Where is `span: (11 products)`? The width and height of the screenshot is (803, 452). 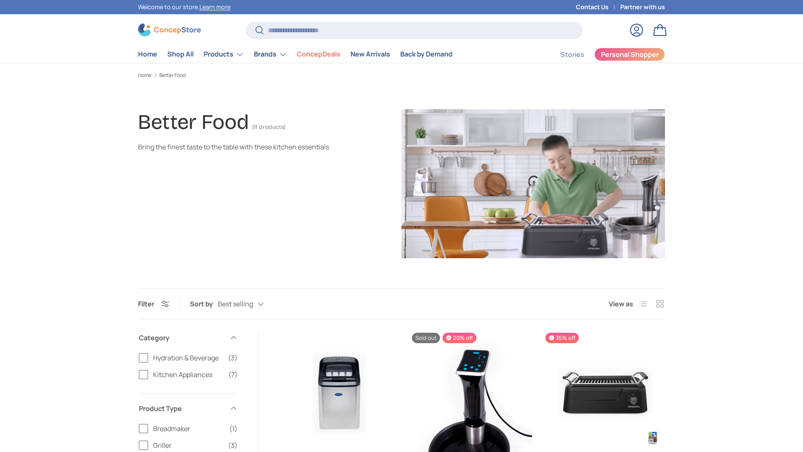
span: (11 products) is located at coordinates (269, 127).